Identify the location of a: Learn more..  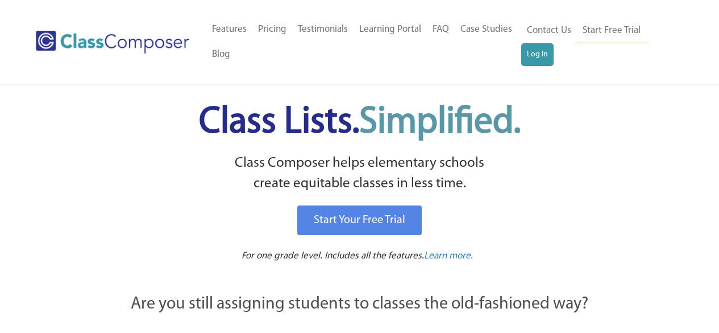
(449, 256).